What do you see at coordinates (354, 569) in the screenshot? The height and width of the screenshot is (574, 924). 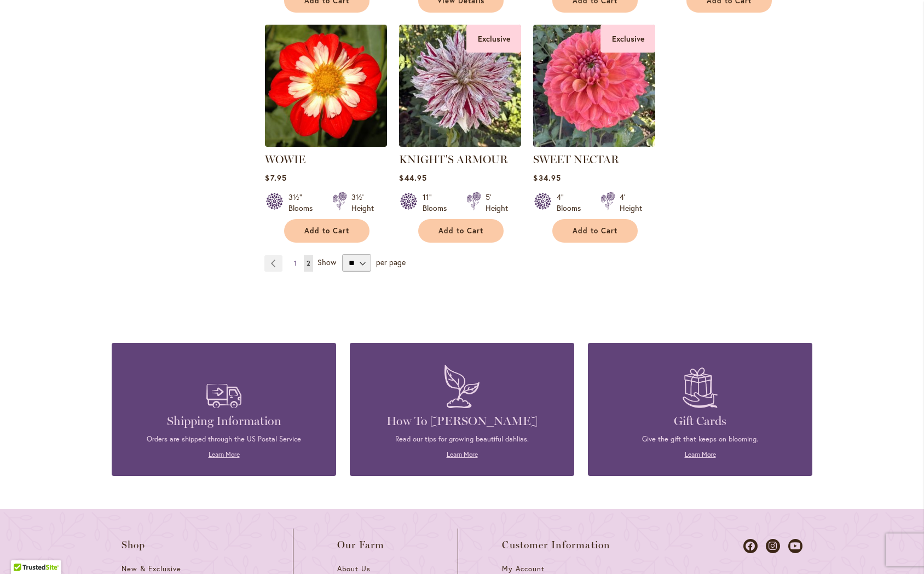 I see `span: About Us` at bounding box center [354, 569].